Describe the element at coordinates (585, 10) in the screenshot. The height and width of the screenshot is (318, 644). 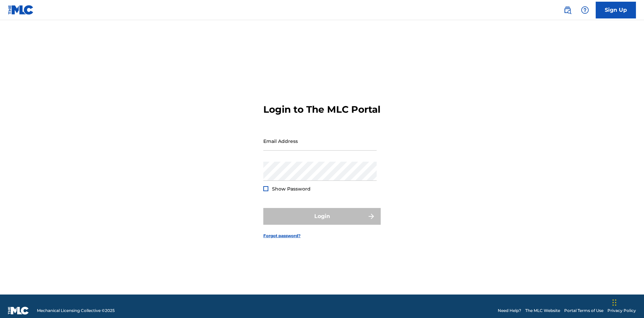
I see `div: Help` at that location.